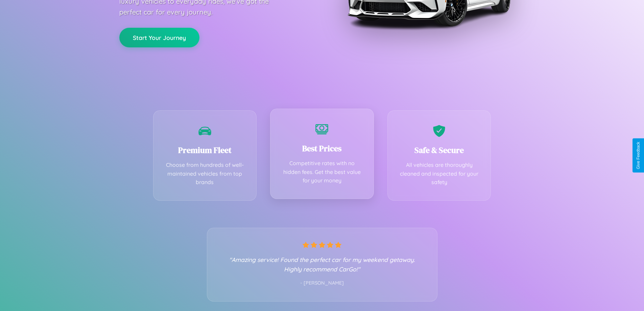 This screenshot has width=644, height=311. Describe the element at coordinates (205, 150) in the screenshot. I see `h3: Premium Fleet` at that location.